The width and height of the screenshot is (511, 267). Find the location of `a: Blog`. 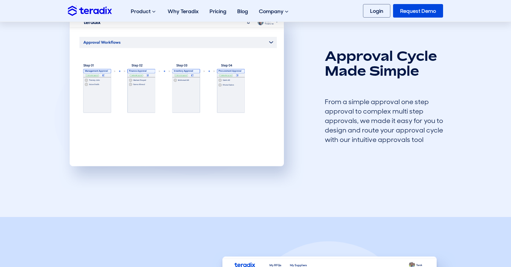

a: Blog is located at coordinates (243, 11).